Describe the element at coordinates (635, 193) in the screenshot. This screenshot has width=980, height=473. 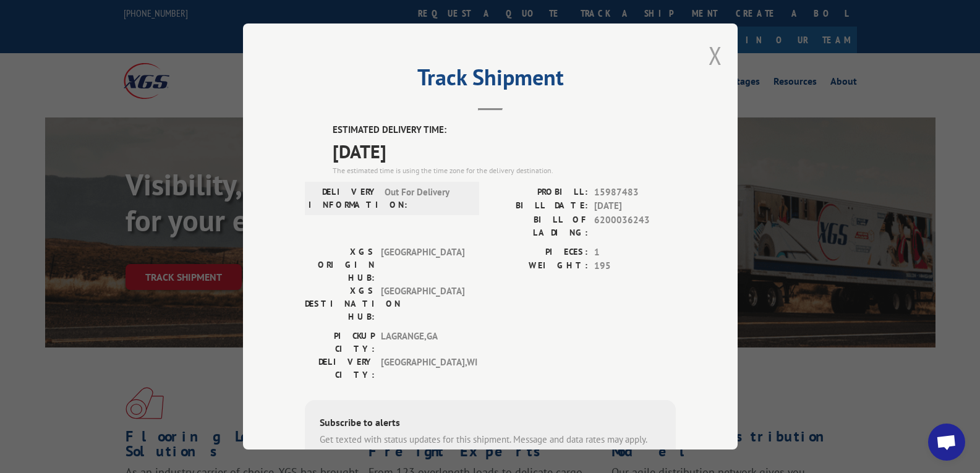
I see `span: 15987483` at that location.